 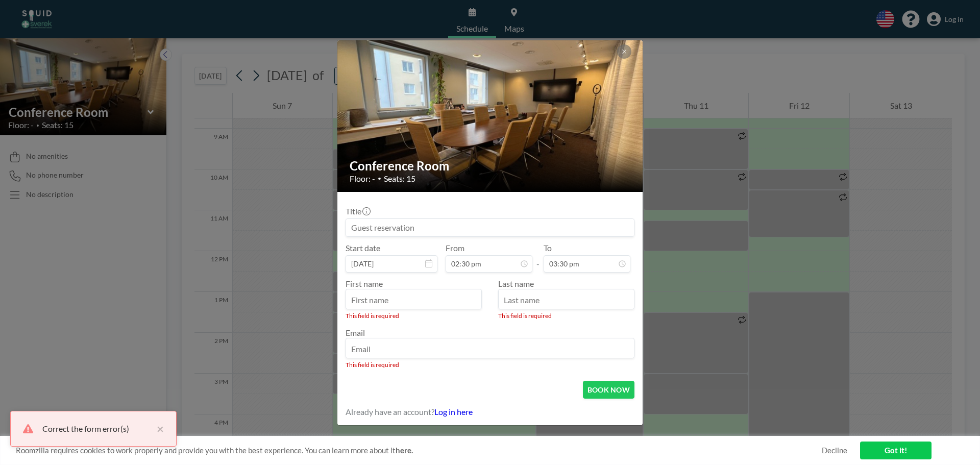 I want to click on h2: Conference Room, so click(x=491, y=166).